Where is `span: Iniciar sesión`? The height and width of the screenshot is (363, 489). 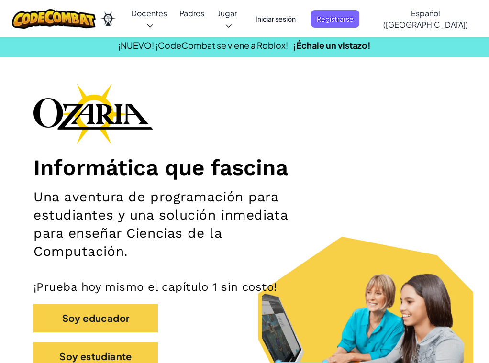
span: Iniciar sesión is located at coordinates (276, 19).